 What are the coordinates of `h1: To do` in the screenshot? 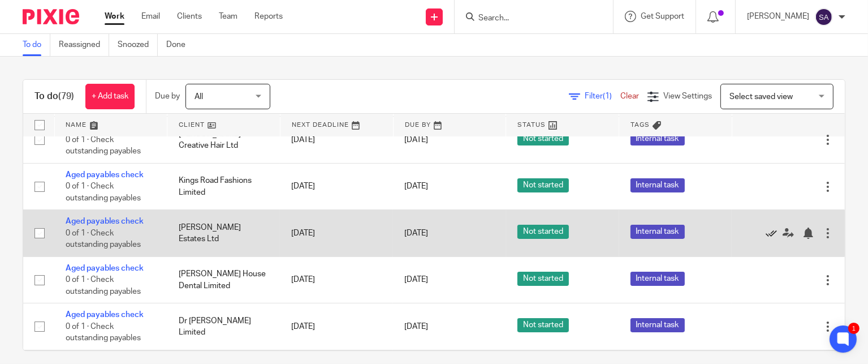 It's located at (54, 96).